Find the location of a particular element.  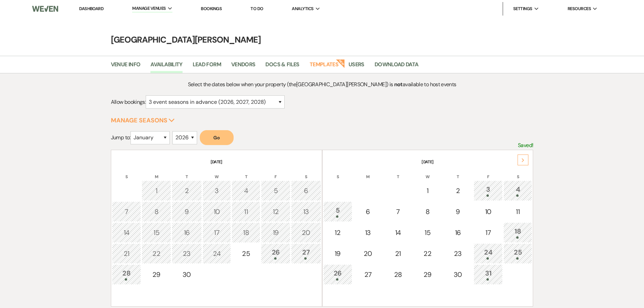

a: Download Data is located at coordinates (397, 67).